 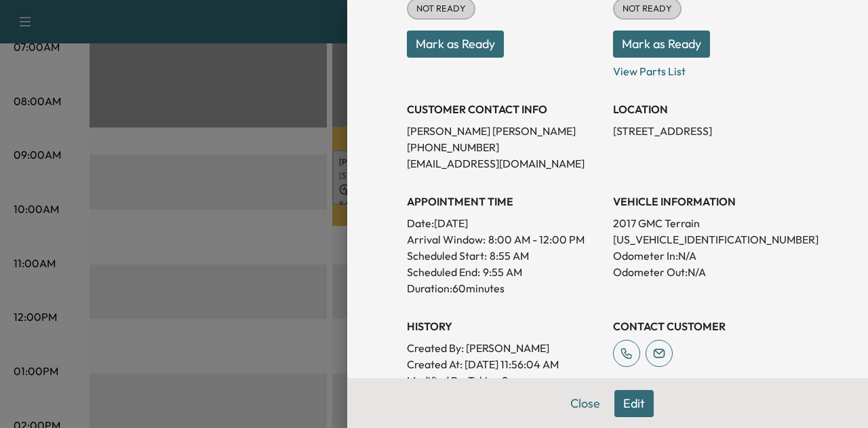 What do you see at coordinates (504, 326) in the screenshot?
I see `h3: History` at bounding box center [504, 326].